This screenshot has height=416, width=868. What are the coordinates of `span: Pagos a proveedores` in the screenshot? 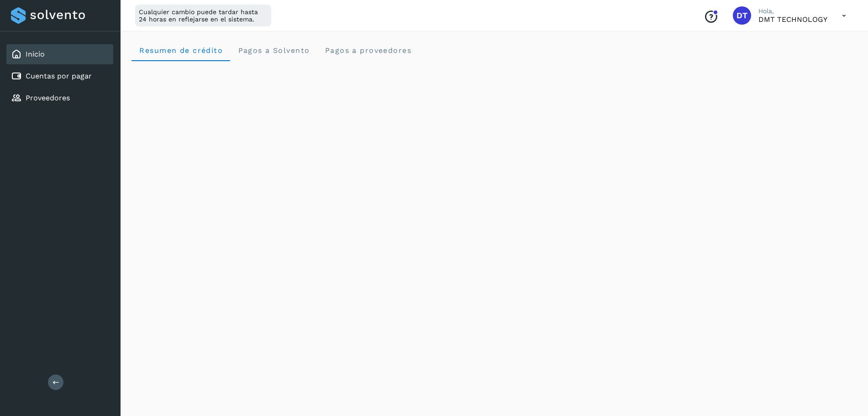 It's located at (368, 50).